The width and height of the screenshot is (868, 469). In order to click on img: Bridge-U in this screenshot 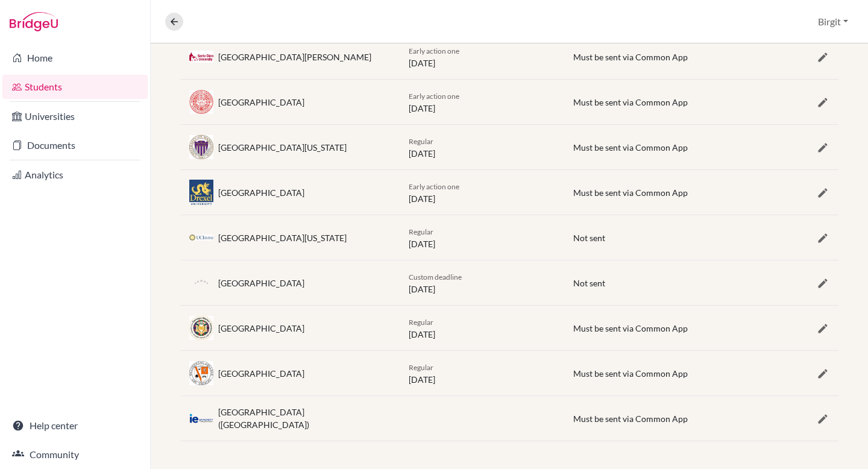, I will do `click(34, 22)`.